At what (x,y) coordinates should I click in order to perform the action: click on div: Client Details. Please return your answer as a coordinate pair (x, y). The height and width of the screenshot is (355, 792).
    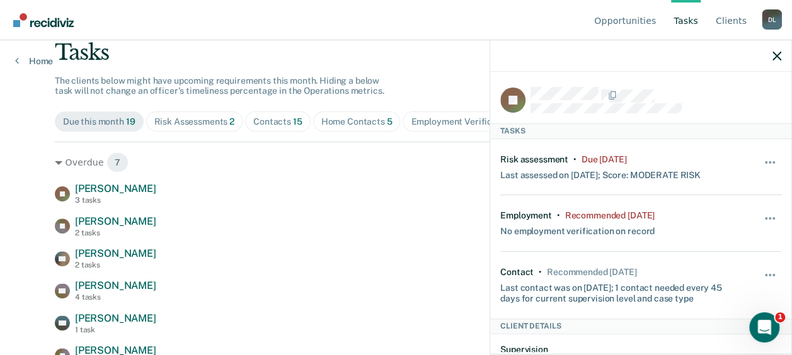
    Looking at the image, I should click on (640, 326).